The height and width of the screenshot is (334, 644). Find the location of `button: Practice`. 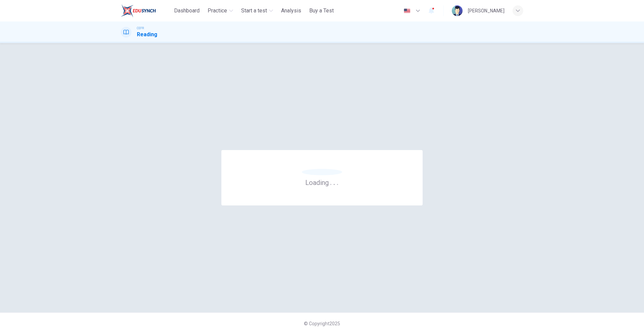

button: Practice is located at coordinates (220, 11).